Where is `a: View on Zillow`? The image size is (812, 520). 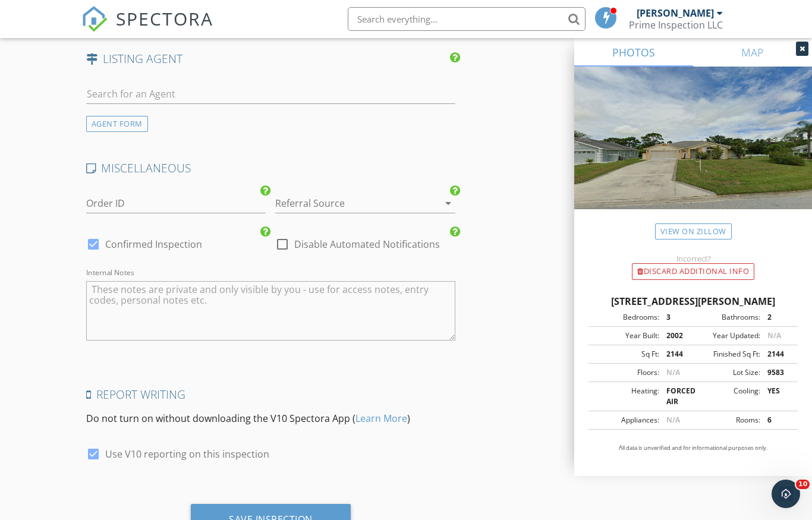 a: View on Zillow is located at coordinates (693, 231).